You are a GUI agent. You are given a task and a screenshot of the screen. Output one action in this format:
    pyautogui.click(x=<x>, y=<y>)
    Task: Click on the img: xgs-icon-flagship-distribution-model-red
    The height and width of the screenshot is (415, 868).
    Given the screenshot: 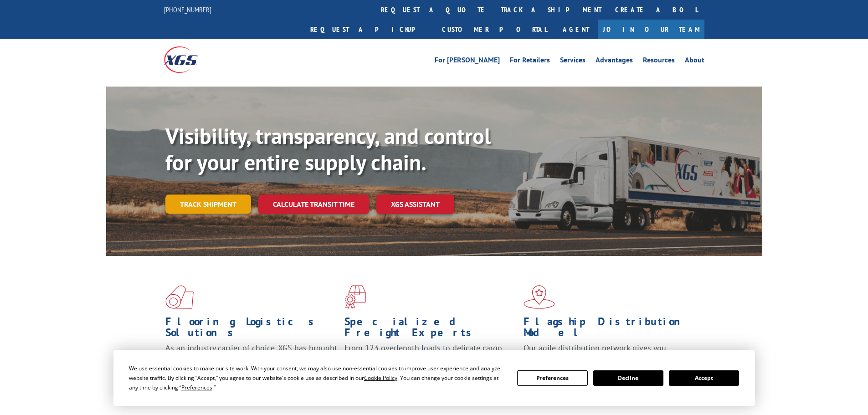 What is the action you would take?
    pyautogui.click(x=539, y=297)
    